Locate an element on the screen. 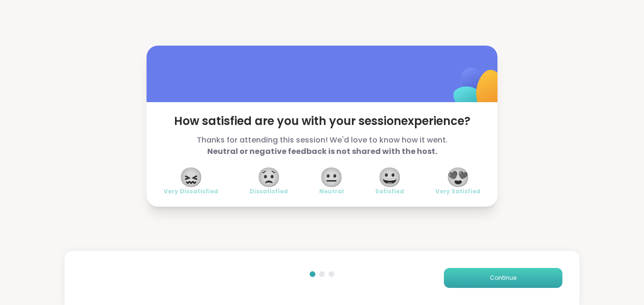 The image size is (644, 305). span: Satisfied is located at coordinates (389, 191).